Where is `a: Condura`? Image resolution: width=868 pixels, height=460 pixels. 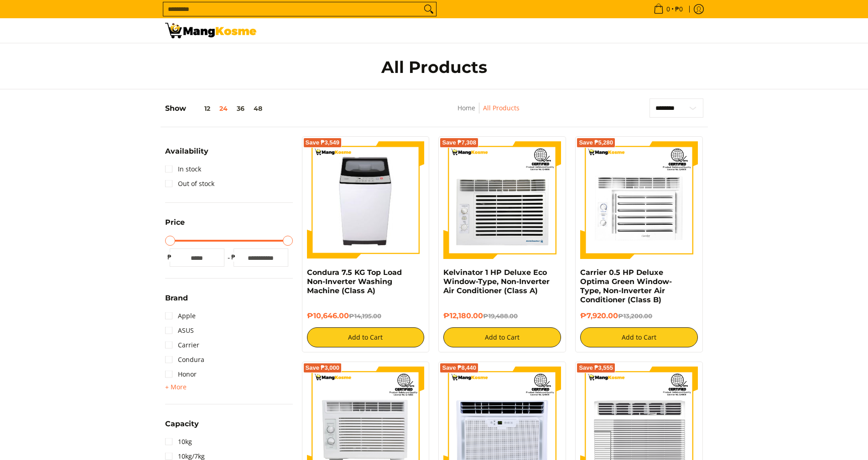
a: Condura is located at coordinates (185, 360).